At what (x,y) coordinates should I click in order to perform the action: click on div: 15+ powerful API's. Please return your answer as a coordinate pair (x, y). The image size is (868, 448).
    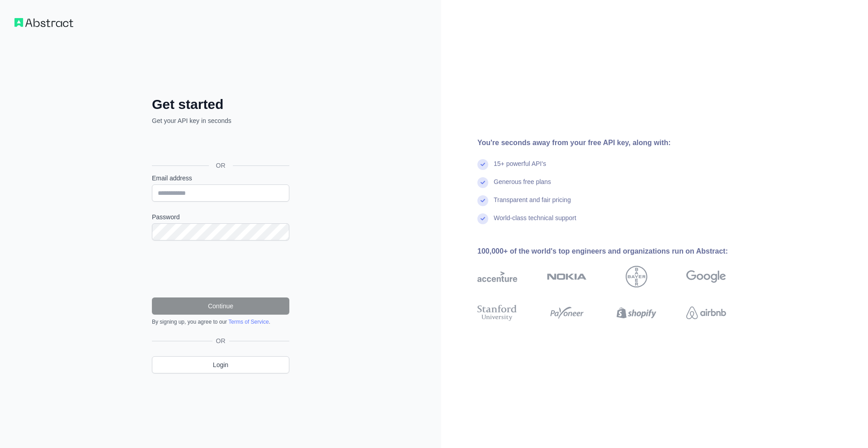
    Looking at the image, I should click on (519, 168).